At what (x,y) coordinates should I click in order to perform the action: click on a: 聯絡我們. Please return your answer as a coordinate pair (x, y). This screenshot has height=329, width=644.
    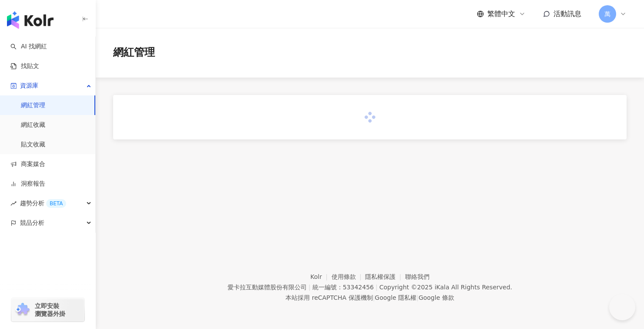
    Looking at the image, I should click on (417, 277).